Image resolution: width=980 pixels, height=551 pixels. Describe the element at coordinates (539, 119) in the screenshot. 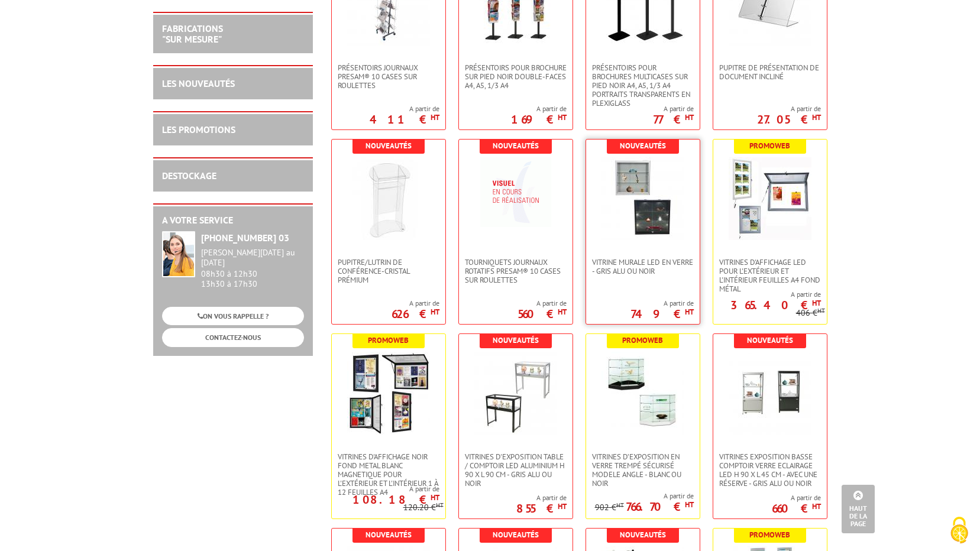

I see `p: 169 €` at that location.